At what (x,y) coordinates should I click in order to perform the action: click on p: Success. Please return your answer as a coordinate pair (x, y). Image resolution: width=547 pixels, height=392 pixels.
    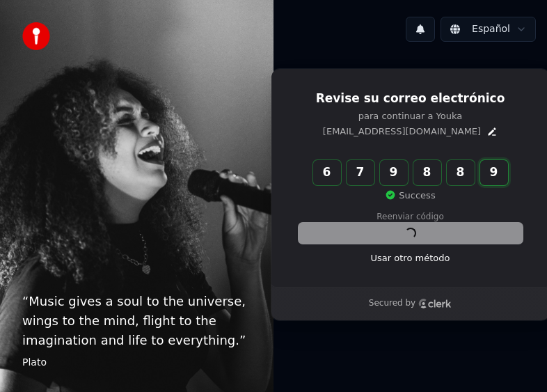
    Looking at the image, I should click on (410, 196).